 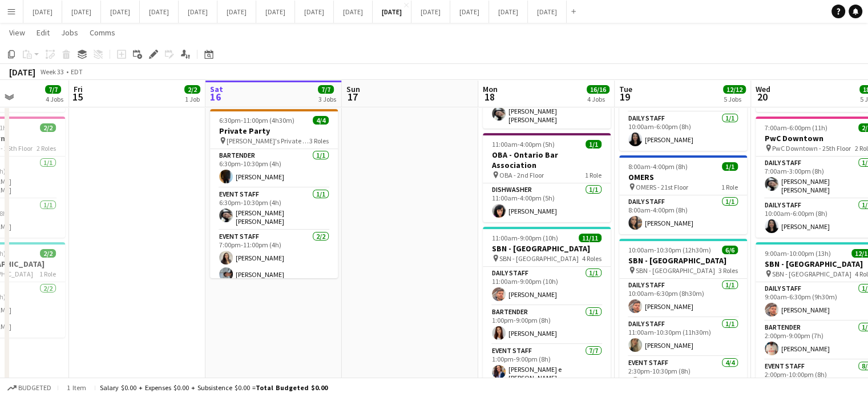 I want to click on a: Comms, so click(x=102, y=33).